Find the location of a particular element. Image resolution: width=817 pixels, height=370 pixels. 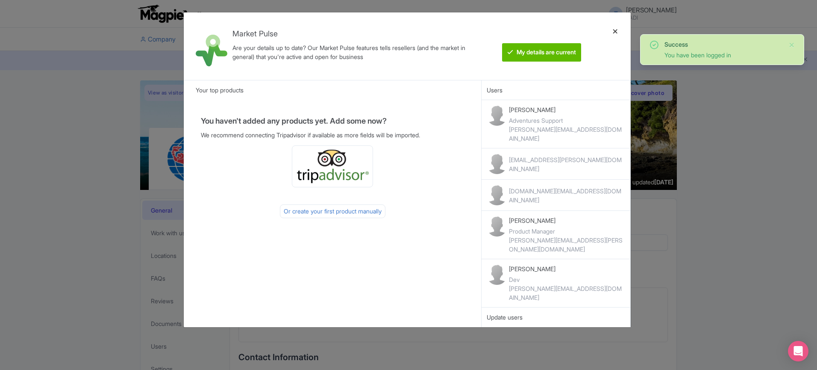

img: market_pulse-1-0a5220b3d29e4a0de46fb7534bebe030.svg is located at coordinates (212, 50).